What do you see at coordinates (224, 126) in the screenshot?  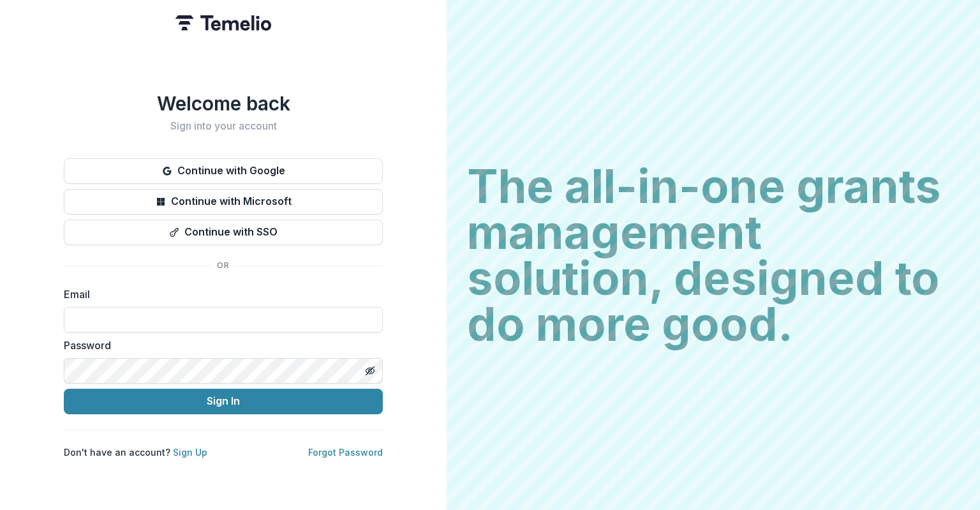 I see `h2: Sign into your account` at bounding box center [224, 126].